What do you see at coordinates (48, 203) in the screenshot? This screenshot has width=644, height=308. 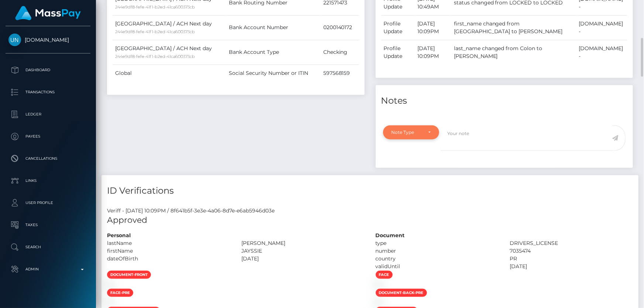 I see `p: User Profile` at bounding box center [48, 203].